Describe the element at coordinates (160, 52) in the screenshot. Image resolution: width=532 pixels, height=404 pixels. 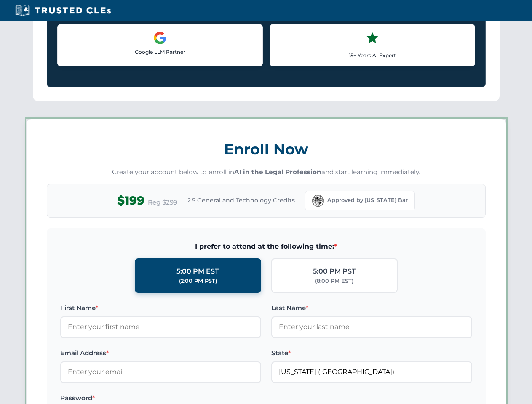
I see `p: Google LLM Partner` at that location.